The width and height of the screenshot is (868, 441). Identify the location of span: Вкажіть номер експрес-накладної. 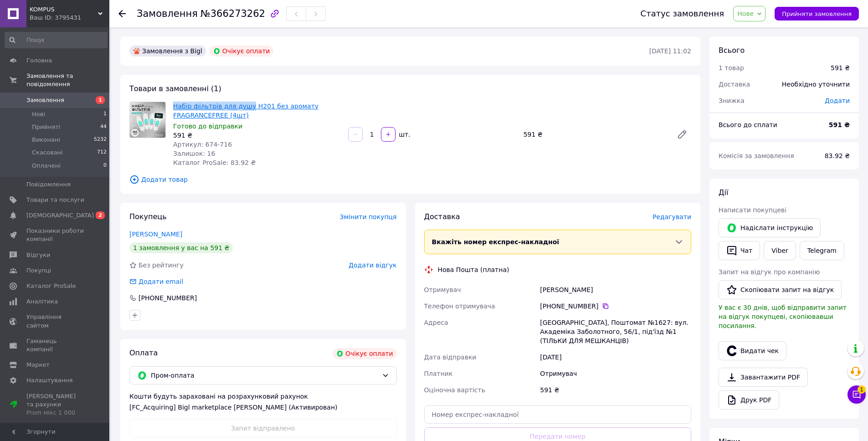
(496, 242).